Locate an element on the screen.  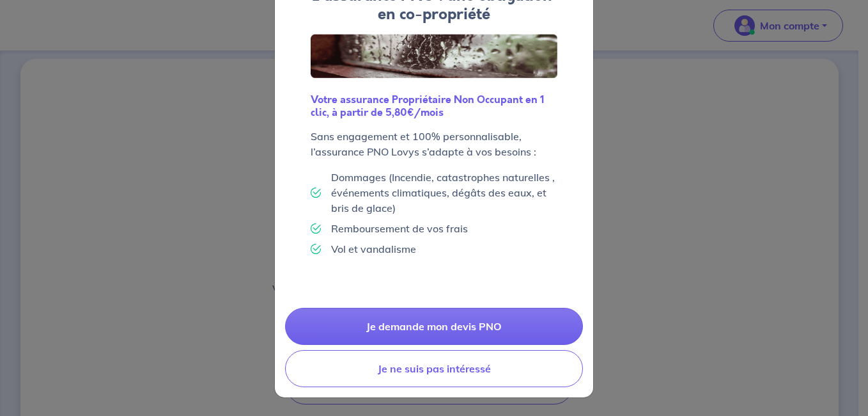
button: Je ne suis pas intéressé is located at coordinates (434, 368).